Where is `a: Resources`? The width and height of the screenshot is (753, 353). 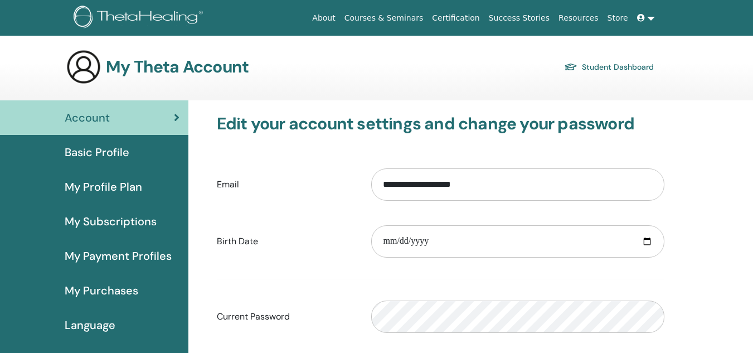
a: Resources is located at coordinates (579, 18).